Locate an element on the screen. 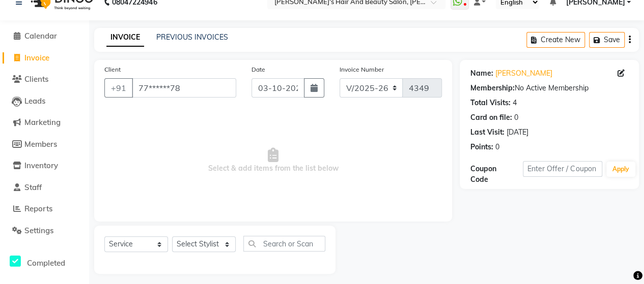  span: Staff is located at coordinates (33, 187).